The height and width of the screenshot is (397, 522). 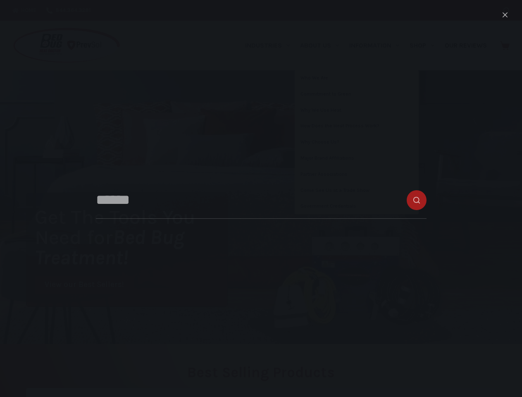 What do you see at coordinates (357, 94) in the screenshot?
I see `a: Commitment to Green` at bounding box center [357, 94].